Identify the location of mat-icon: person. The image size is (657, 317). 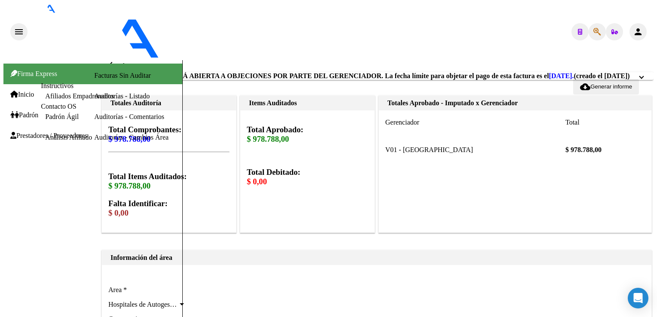
(638, 32).